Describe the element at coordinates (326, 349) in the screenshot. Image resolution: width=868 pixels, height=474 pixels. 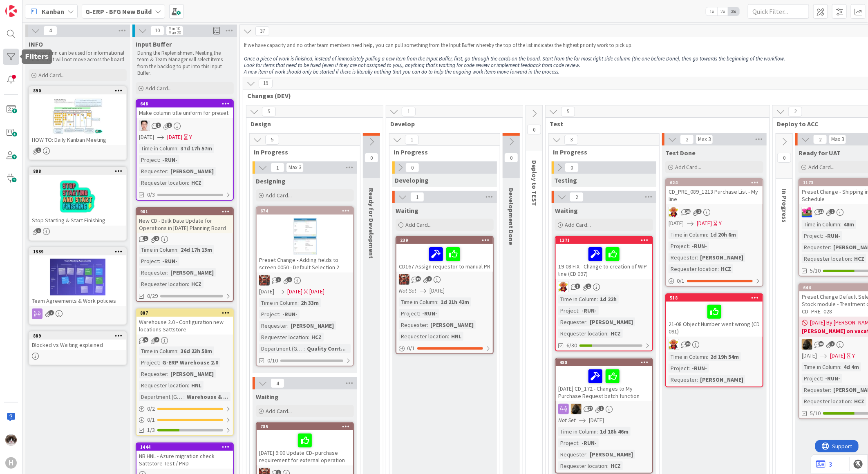
I see `div: Quality Cont...` at that location.